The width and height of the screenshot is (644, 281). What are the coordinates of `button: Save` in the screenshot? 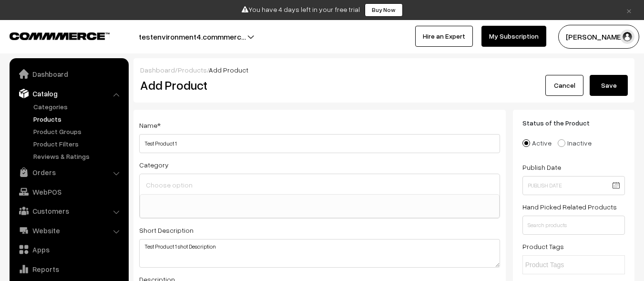 It's located at (609, 86).